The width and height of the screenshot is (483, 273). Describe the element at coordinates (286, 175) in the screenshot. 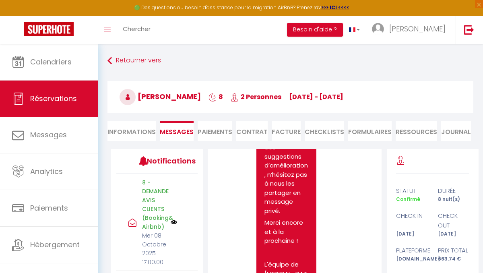

I see `p: Et si vous avez des suggestions d’amélioration, n’hésitez pas à nous les partager en message privé.` at that location.